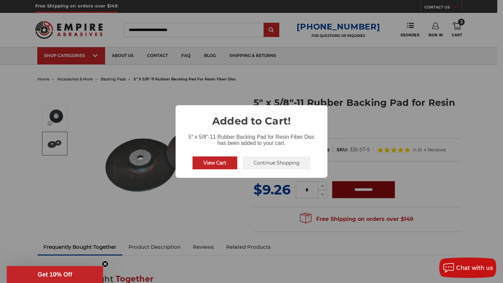 This screenshot has height=283, width=503. Describe the element at coordinates (468, 267) in the screenshot. I see `button: Chat with us` at that location.